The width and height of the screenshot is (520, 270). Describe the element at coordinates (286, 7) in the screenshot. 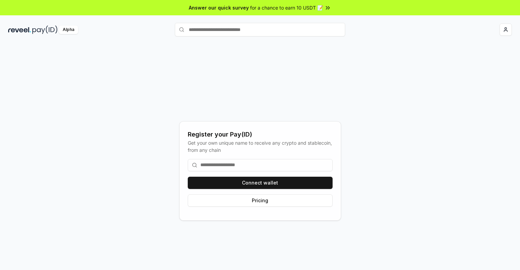

I see `span: for a chance to earn 10 USDT 📝` at that location.